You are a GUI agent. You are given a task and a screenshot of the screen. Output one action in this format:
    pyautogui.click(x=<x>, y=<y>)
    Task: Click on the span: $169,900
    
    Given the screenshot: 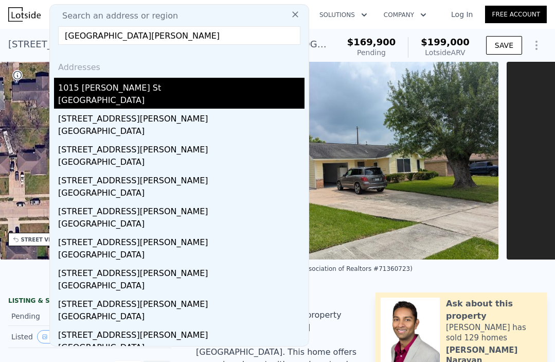 What is the action you would take?
    pyautogui.click(x=371, y=42)
    